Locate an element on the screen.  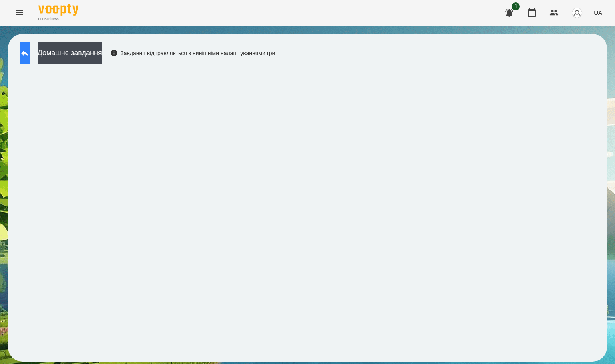
span: 1 is located at coordinates (515, 7).